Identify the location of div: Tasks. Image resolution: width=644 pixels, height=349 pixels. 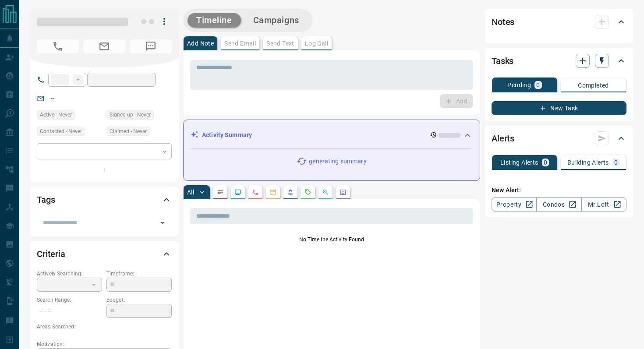
(559, 61).